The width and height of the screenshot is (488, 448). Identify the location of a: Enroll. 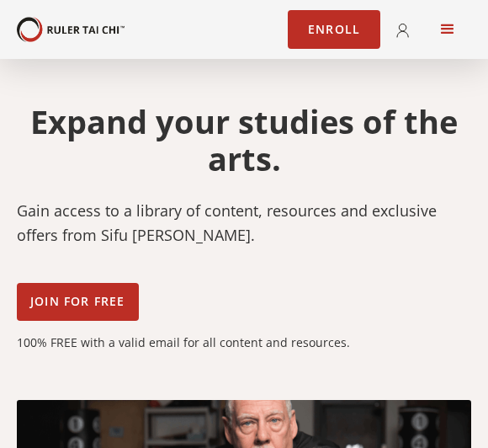
(334, 29).